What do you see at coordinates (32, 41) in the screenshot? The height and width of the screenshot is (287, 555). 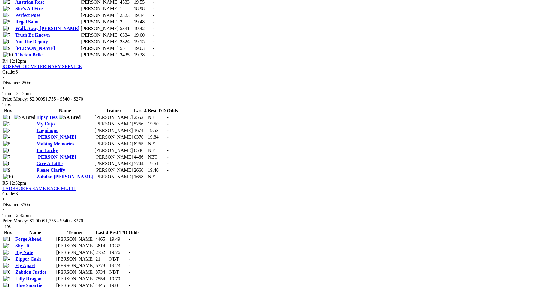 I see `a: Not The Deputy` at bounding box center [32, 41].